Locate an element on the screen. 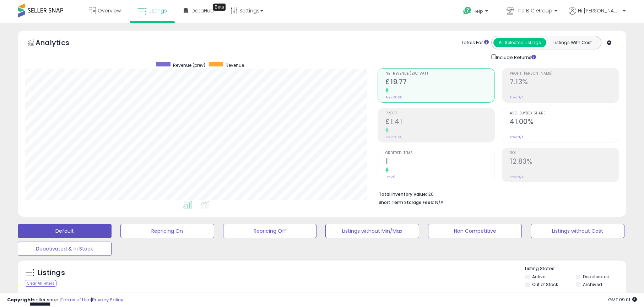  div: Include Returns is located at coordinates (515, 57).